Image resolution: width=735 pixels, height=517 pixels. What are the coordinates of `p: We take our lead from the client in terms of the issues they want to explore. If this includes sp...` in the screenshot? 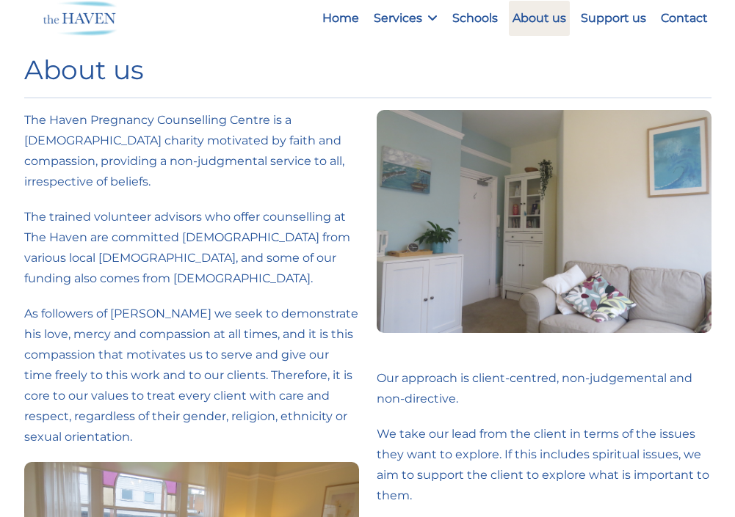 It's located at (544, 465).